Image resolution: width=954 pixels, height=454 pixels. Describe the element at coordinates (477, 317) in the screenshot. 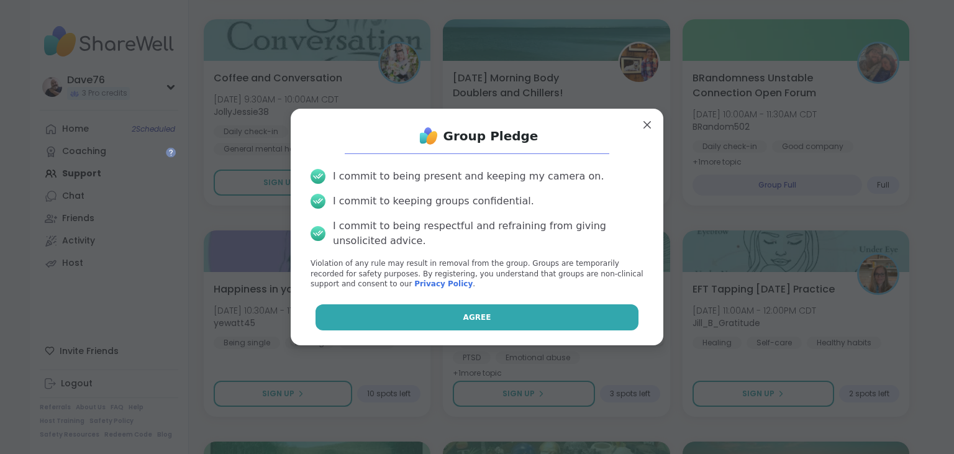

I see `span: Agree` at that location.